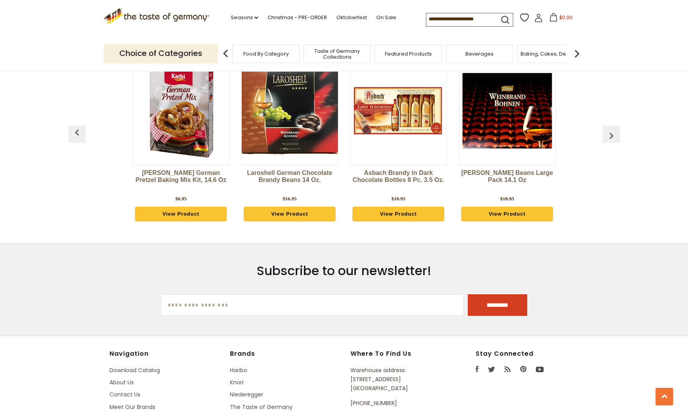 Image resolution: width=688 pixels, height=416 pixels. Describe the element at coordinates (507, 199) in the screenshot. I see `div: $18.95` at that location.